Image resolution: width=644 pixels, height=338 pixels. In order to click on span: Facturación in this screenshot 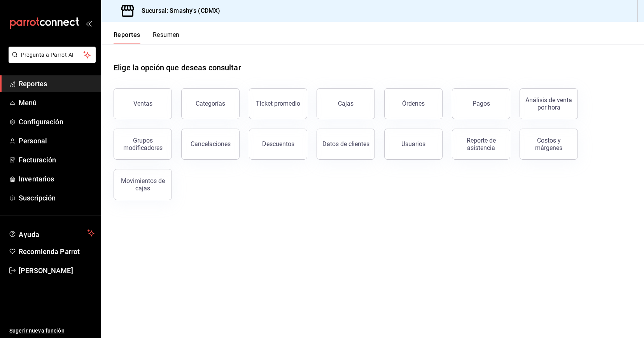, I will do `click(57, 160)`.